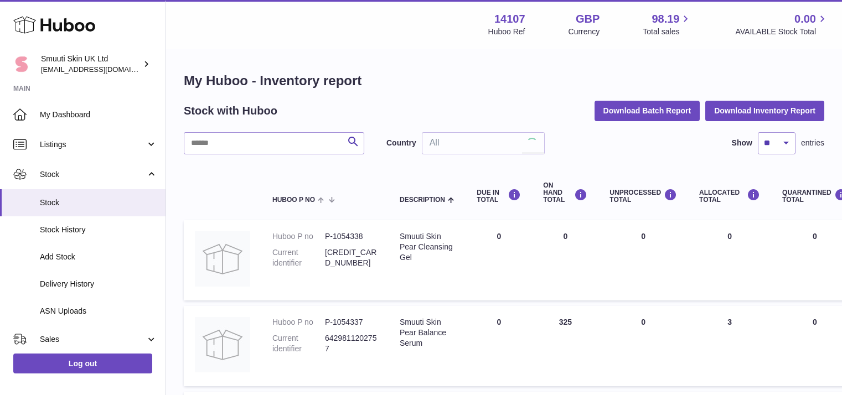 Image resolution: width=842 pixels, height=395 pixels. I want to click on strong: GBP, so click(587, 19).